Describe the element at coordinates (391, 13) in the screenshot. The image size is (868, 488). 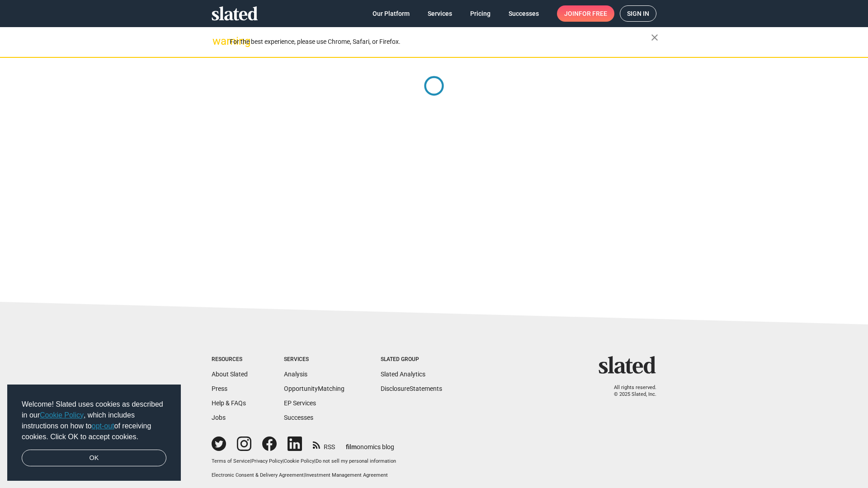
I see `span: Our Platform` at that location.